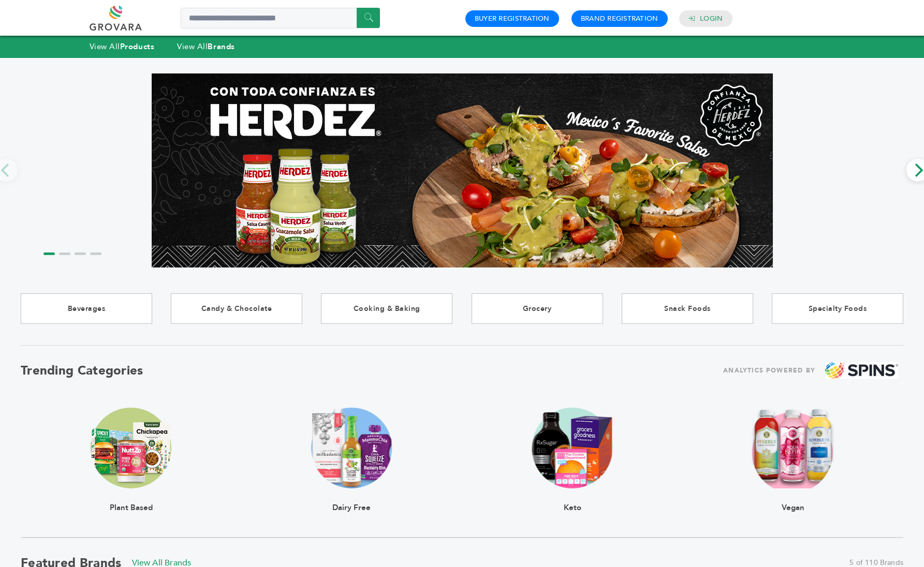 Image resolution: width=924 pixels, height=567 pixels. Describe the element at coordinates (387, 308) in the screenshot. I see `a: Cooking & Baking` at that location.